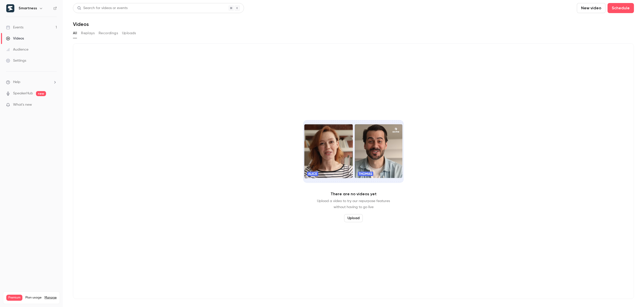 The width and height of the screenshot is (644, 307). Describe the element at coordinates (103, 8) in the screenshot. I see `div: Search for videos or events` at that location.